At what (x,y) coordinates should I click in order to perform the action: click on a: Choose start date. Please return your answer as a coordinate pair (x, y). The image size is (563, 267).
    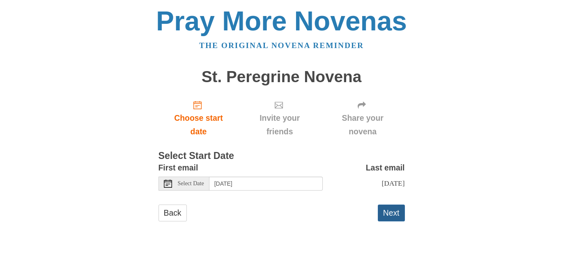
    Looking at the image, I should click on (199, 118).